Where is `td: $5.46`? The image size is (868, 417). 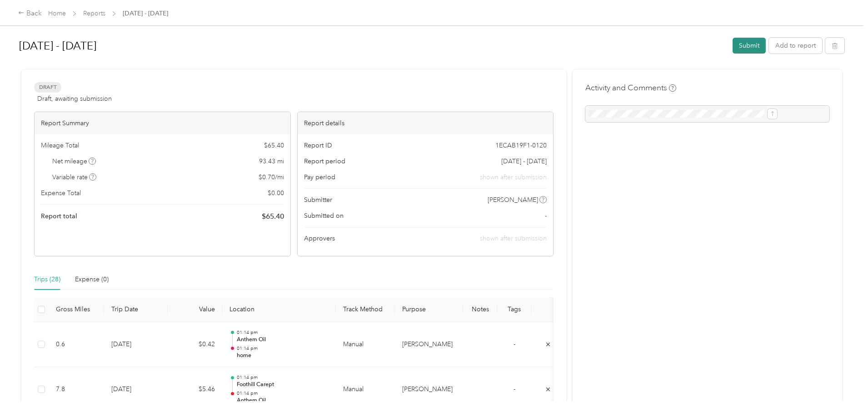
td: $5.46 is located at coordinates (195, 390).